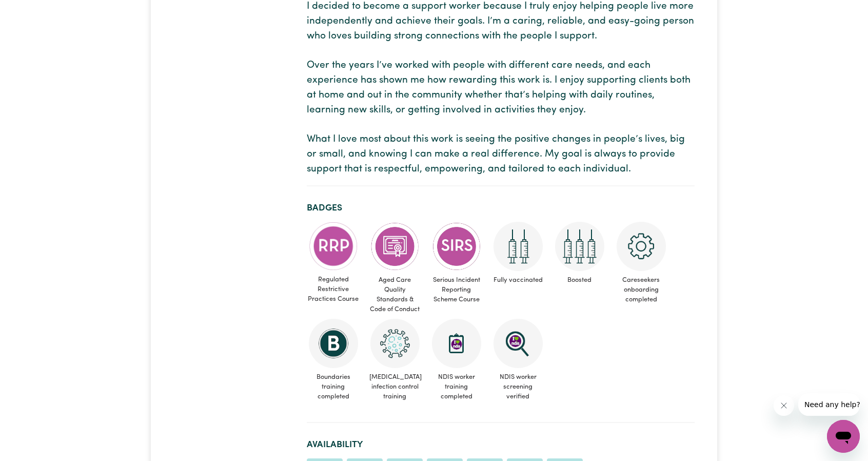 This screenshot has height=461, width=868. I want to click on img: NDIS Worker Screening Verified, so click(518, 344).